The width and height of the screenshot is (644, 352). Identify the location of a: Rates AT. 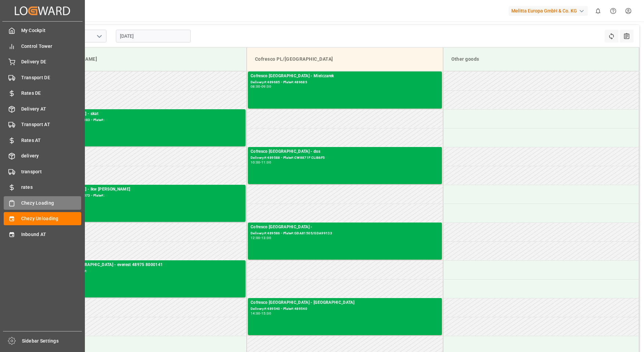
(43, 140).